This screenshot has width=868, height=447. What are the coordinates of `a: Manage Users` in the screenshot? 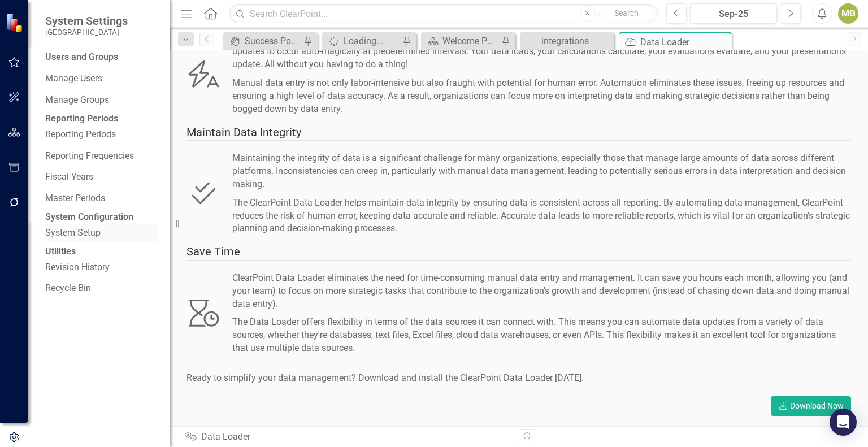 It's located at (102, 78).